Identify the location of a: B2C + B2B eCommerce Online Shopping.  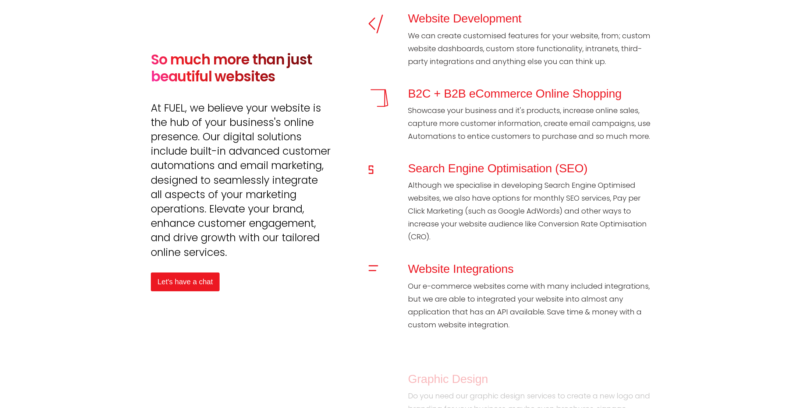
(515, 93).